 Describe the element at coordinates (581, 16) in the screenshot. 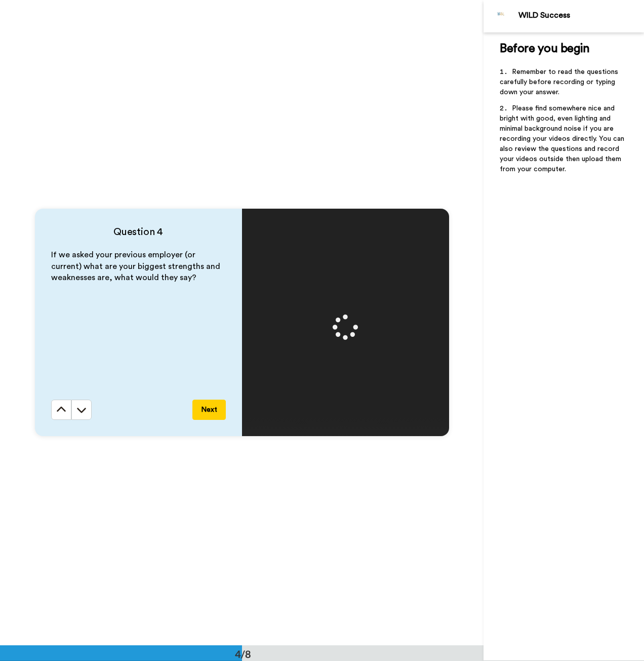

I see `div: WILD Success` at that location.